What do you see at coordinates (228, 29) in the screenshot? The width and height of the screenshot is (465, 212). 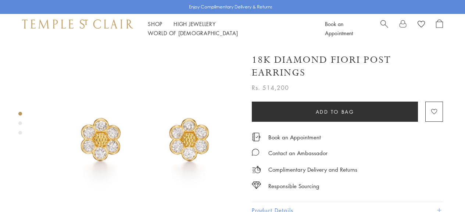 I see `nav: Main navigation` at bounding box center [228, 29].